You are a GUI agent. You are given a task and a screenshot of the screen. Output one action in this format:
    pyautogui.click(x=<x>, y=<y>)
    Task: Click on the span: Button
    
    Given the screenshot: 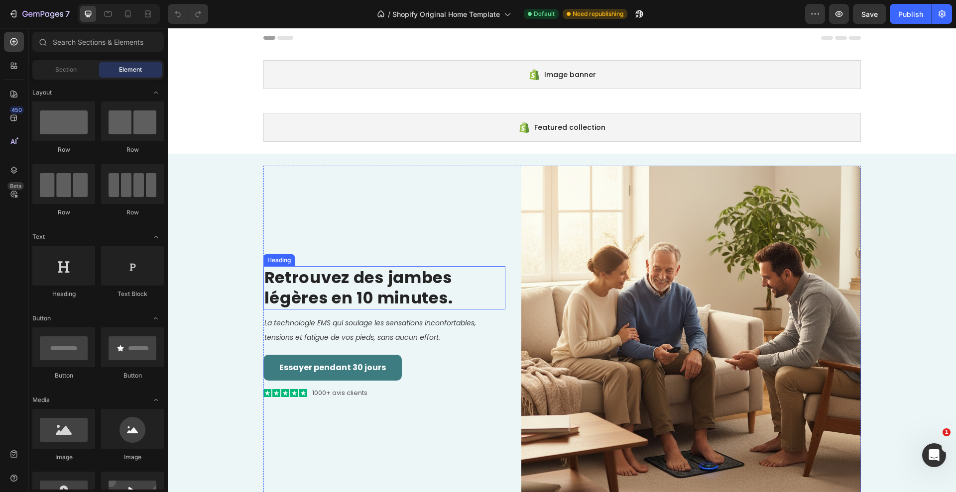 What is the action you would take?
    pyautogui.click(x=41, y=319)
    